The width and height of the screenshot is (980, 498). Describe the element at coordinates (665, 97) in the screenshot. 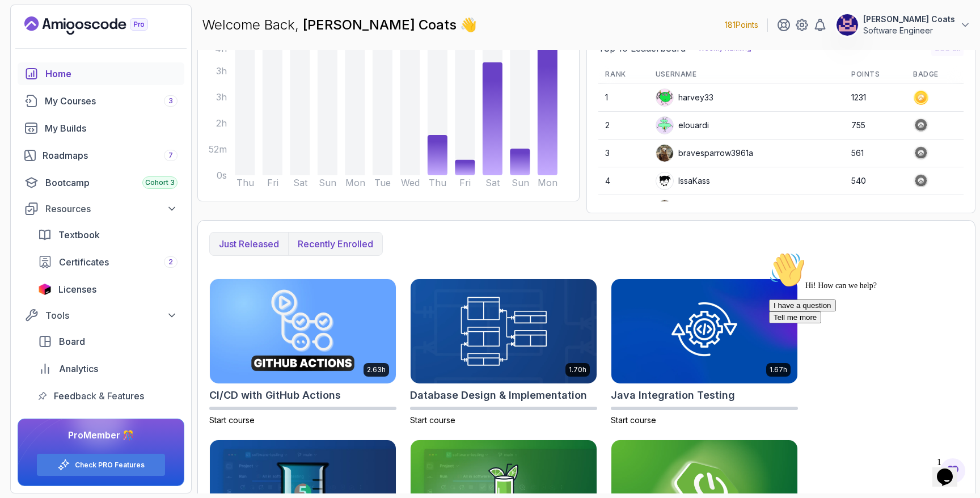

I see `img: default monster avatar` at that location.